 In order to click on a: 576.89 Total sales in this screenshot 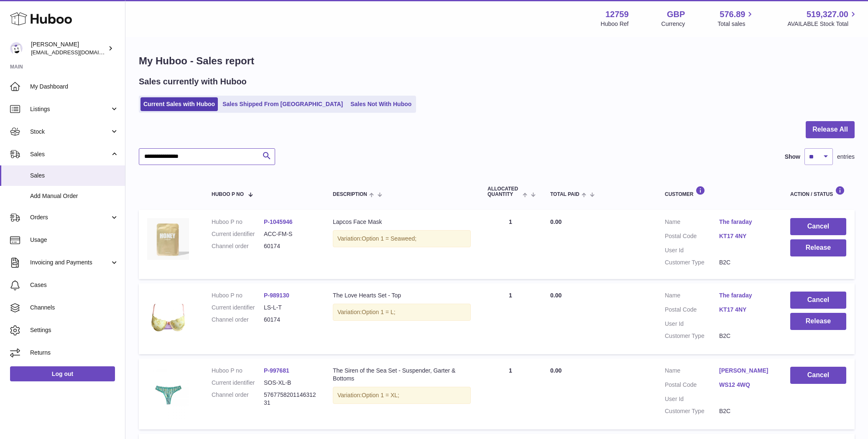, I will do `click(737, 18)`.